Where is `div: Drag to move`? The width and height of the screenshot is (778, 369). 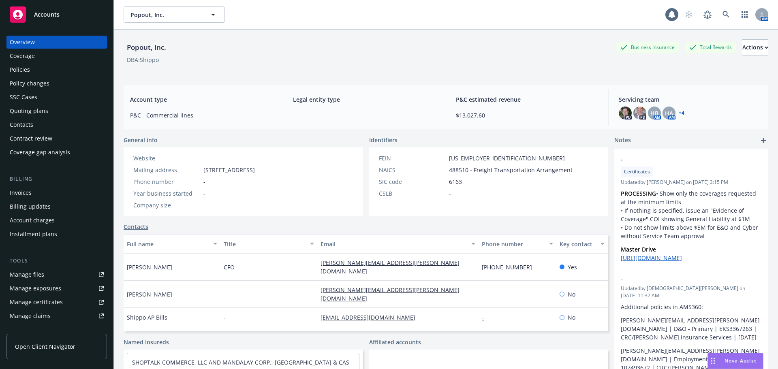 div: Drag to move is located at coordinates (713, 361).